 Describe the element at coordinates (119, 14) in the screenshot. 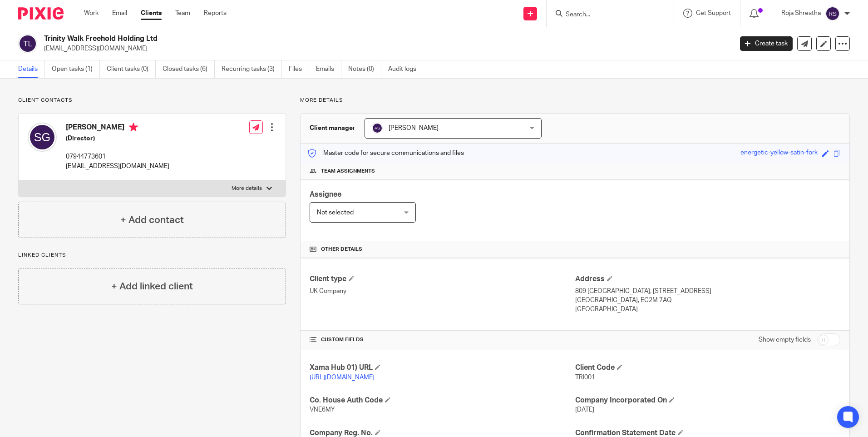

I see `a: Email` at that location.